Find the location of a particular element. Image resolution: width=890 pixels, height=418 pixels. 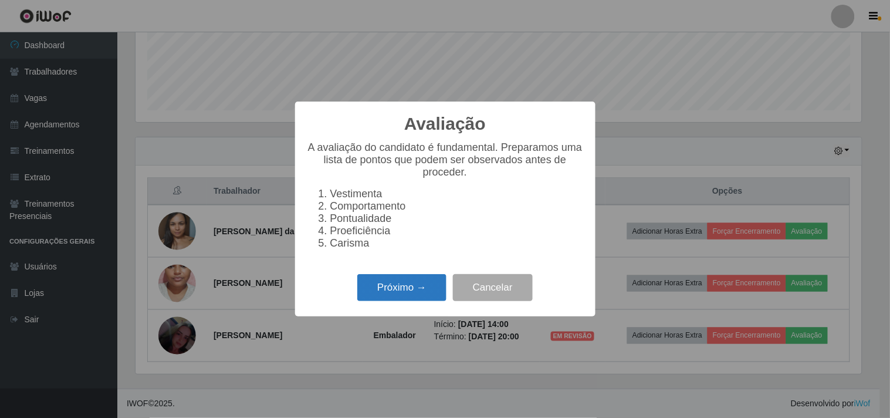

button: Próximo → is located at coordinates (402, 288).